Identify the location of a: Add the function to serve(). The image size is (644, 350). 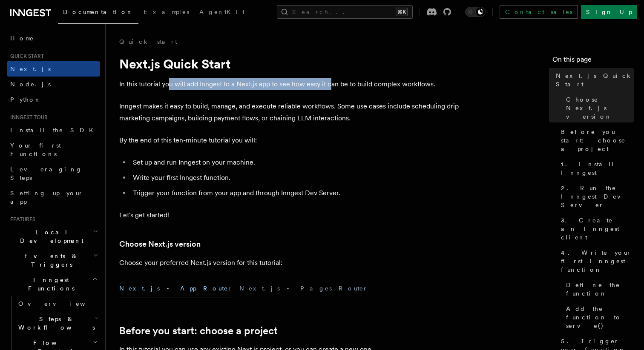
(598, 317).